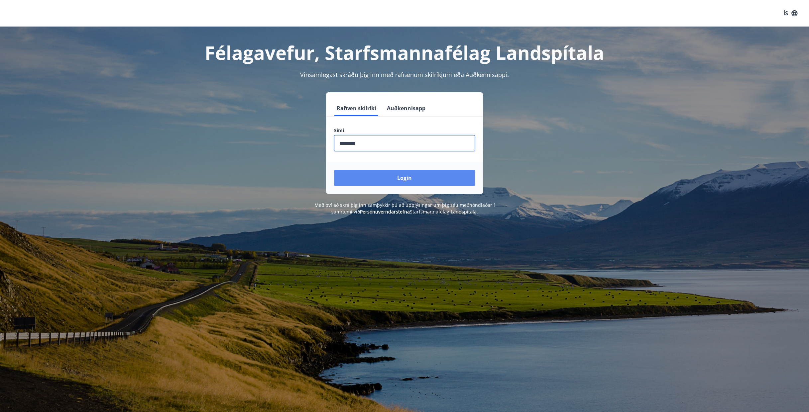 This screenshot has height=412, width=809. Describe the element at coordinates (404, 131) in the screenshot. I see `label: Sími` at that location.